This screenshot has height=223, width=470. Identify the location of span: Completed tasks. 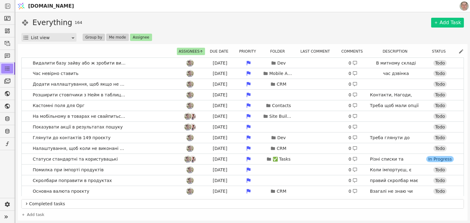
(245, 204).